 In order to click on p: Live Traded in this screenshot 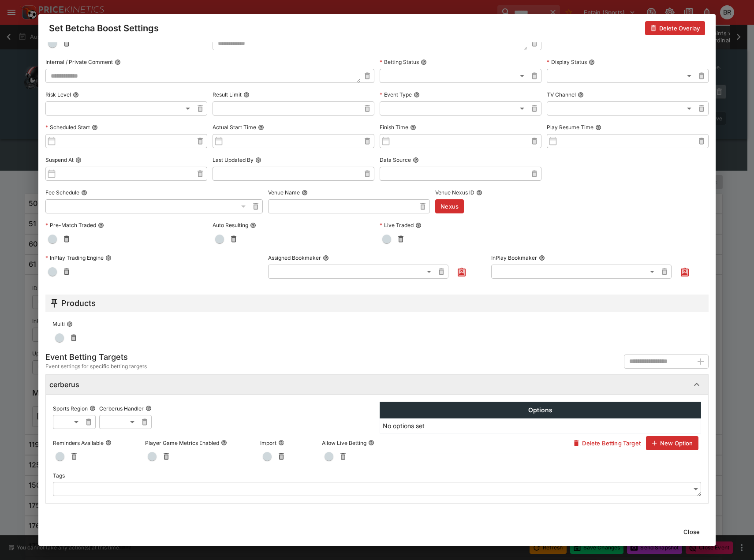, I will do `click(396, 225)`.